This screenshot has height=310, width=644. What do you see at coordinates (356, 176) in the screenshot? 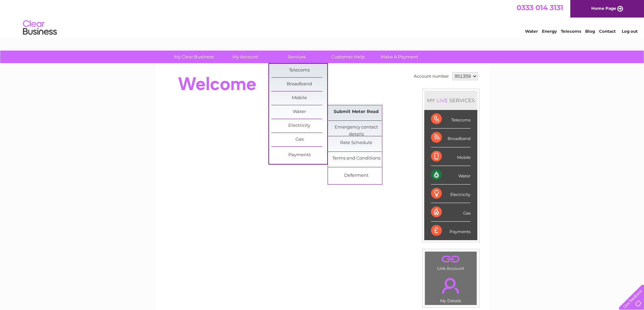
I see `a: Deferment` at bounding box center [356, 176].